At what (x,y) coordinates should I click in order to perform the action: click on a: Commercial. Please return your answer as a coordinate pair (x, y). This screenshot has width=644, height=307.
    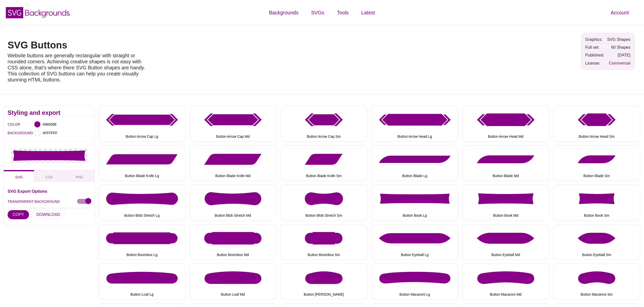
    Looking at the image, I should click on (619, 63).